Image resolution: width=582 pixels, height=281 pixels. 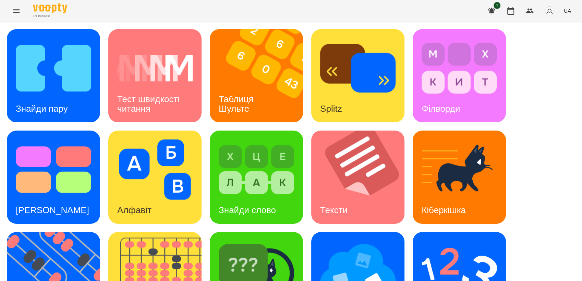 What do you see at coordinates (443, 210) in the screenshot?
I see `h3: Кіберкішка` at bounding box center [443, 210].